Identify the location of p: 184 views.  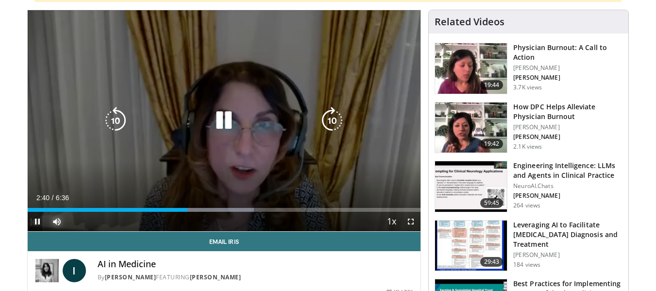
(526, 264).